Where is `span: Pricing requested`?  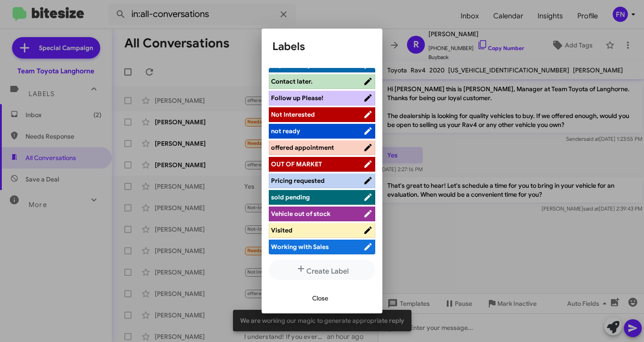
span: Pricing requested is located at coordinates (298, 180).